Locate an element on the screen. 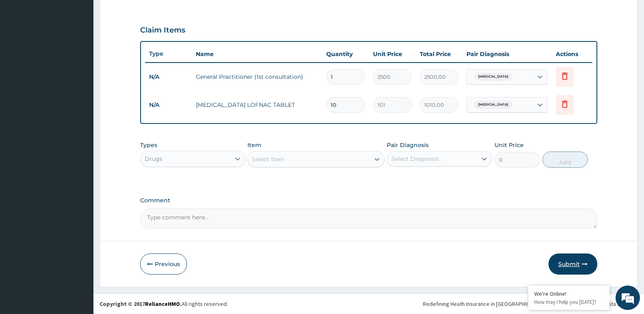 Image resolution: width=644 pixels, height=314 pixels. th: Total Price is located at coordinates (439, 54).